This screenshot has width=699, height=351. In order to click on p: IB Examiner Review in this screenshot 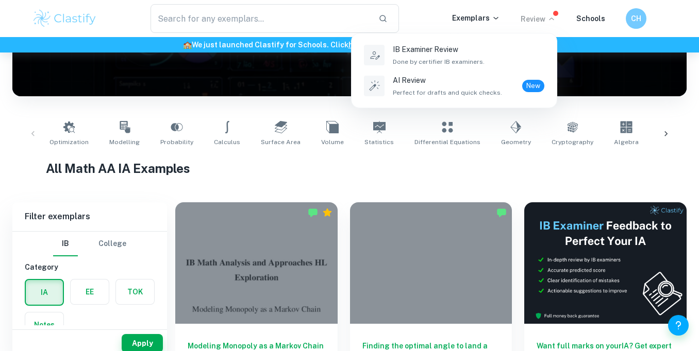, I will do `click(438, 49)`.